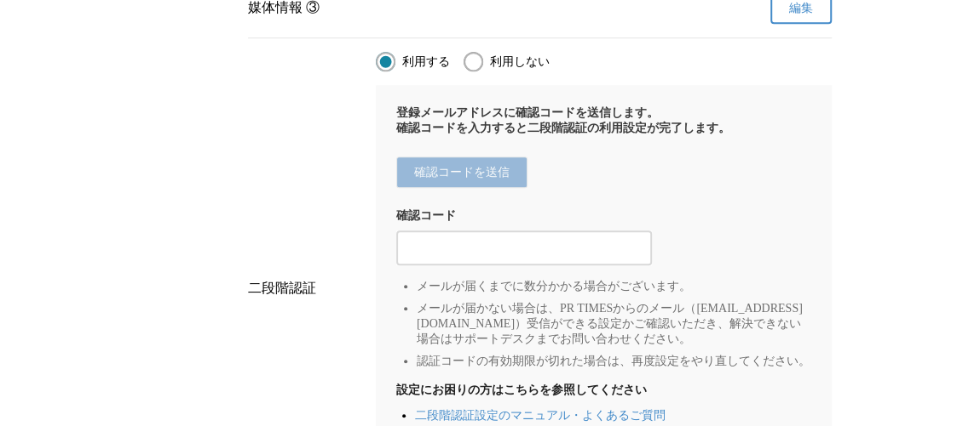  Describe the element at coordinates (462, 172) in the screenshot. I see `button: 確認コードを送信` at that location.